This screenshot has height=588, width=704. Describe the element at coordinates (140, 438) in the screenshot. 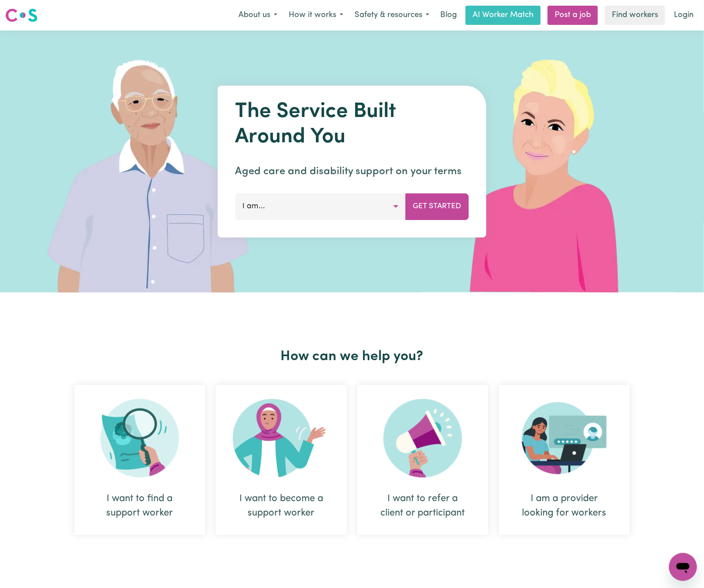

I see `img: Search` at that location.